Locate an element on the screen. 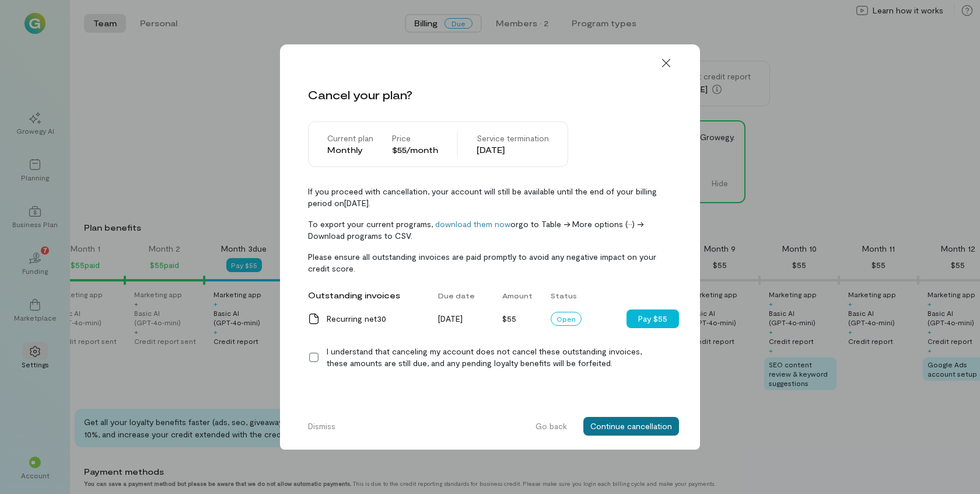 The image size is (980, 494). span: To export your current programs, or go to Table -> More options (···) -> Download programs to CSV. is located at coordinates (490, 230).